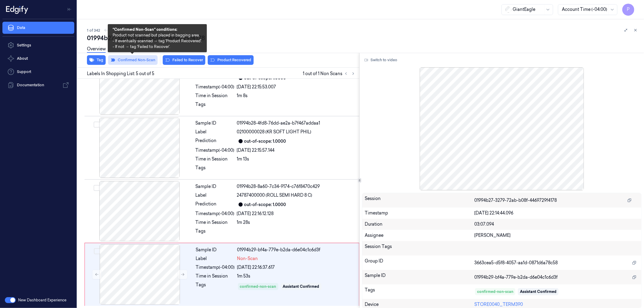 The height and width of the screenshot is (308, 644). I want to click on div: 03:07.094, so click(556, 224).